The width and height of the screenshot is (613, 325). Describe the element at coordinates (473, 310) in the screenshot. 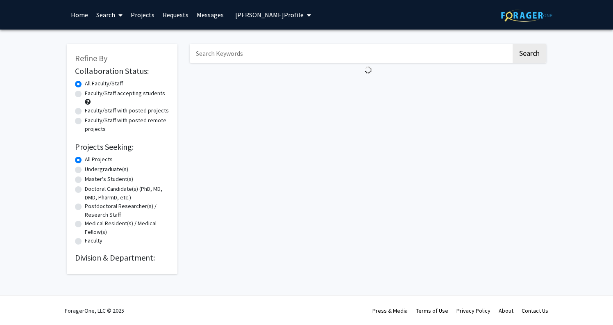

I see `a: Privacy Policy` at that location.